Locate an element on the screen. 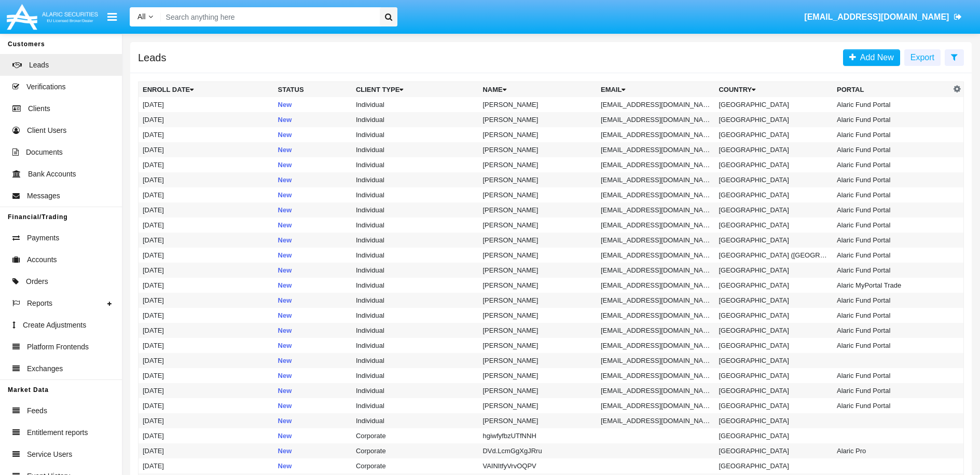 The width and height of the screenshot is (980, 475). span: Payments is located at coordinates (43, 238).